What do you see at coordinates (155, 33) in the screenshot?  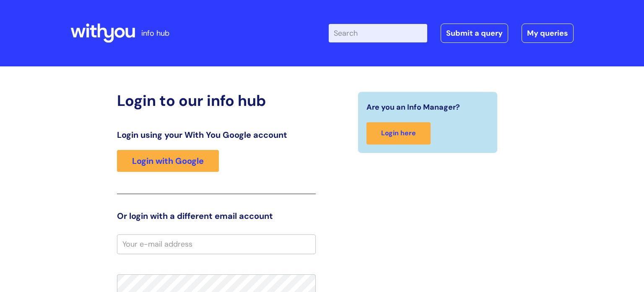 I see `p: info hub` at bounding box center [155, 33].